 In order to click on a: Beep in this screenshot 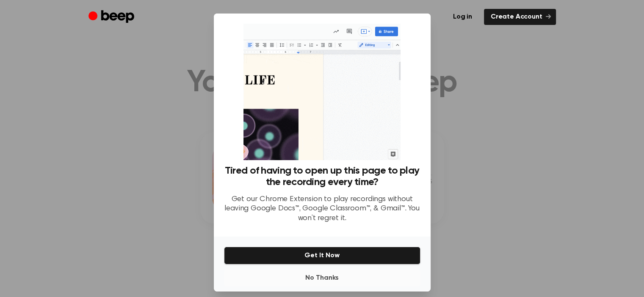, I will do `click(112, 17)`.